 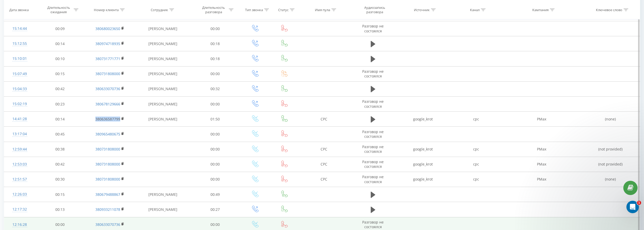 I want to click on td: 00:38, so click(x=60, y=149).